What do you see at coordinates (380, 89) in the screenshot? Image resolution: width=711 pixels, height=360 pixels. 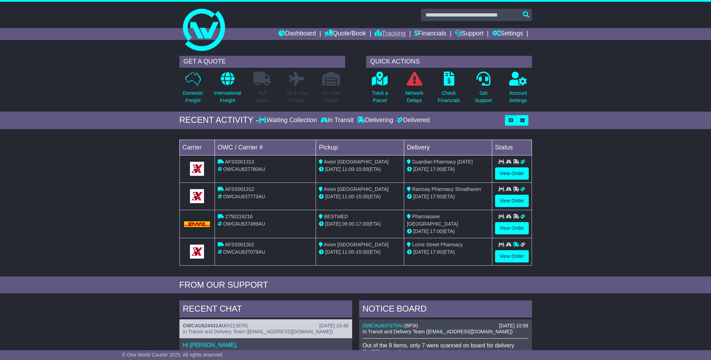 I see `a: Track aParcel` at bounding box center [380, 89].